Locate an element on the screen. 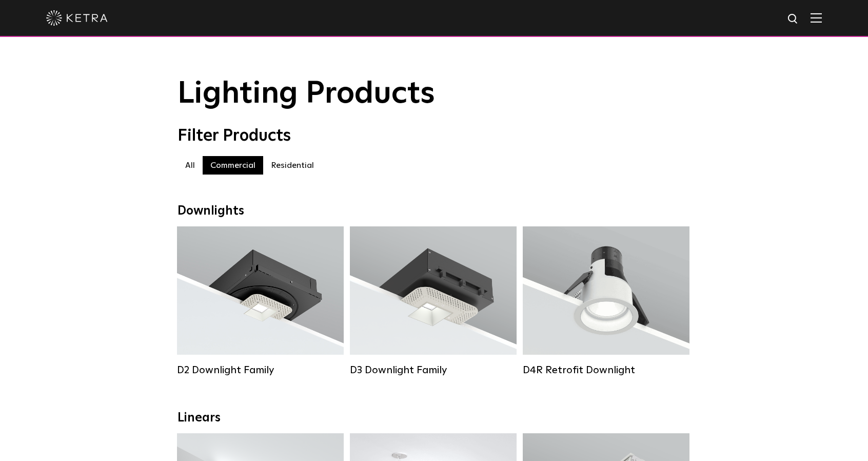 Image resolution: width=868 pixels, height=461 pixels. a: D2 Downlight Family Lumen Output:1200Colors:White / Black / Gloss Black / Silver / Bronze / Silve... is located at coordinates (260, 301).